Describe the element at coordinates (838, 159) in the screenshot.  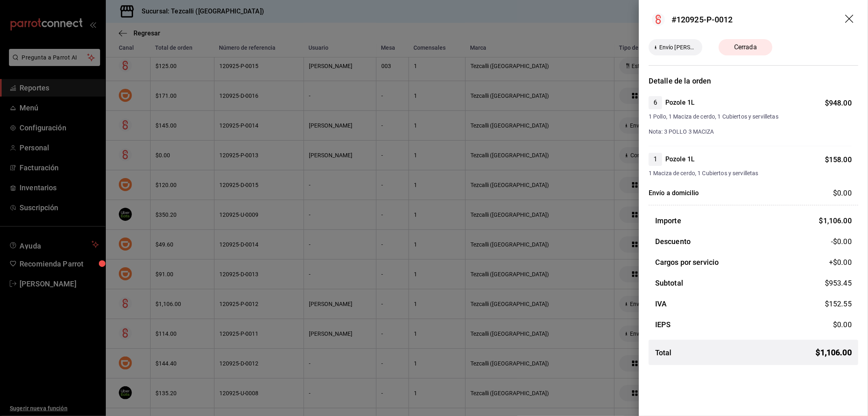
I see `span: $ 158.00` at that location.